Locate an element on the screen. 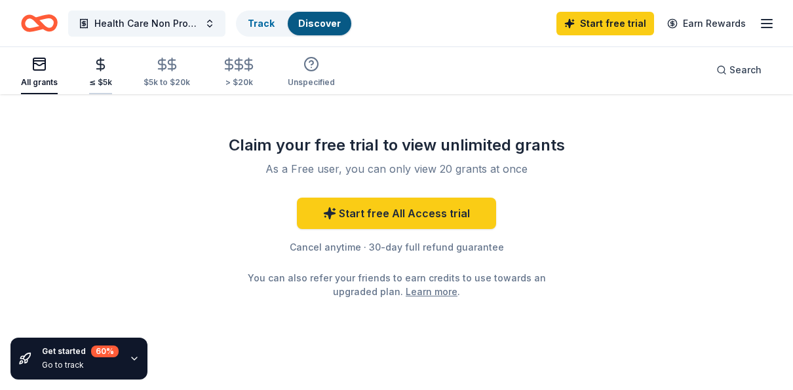 This screenshot has height=390, width=793. div: Claim your free trial to view unlimited grants is located at coordinates (396, 145).